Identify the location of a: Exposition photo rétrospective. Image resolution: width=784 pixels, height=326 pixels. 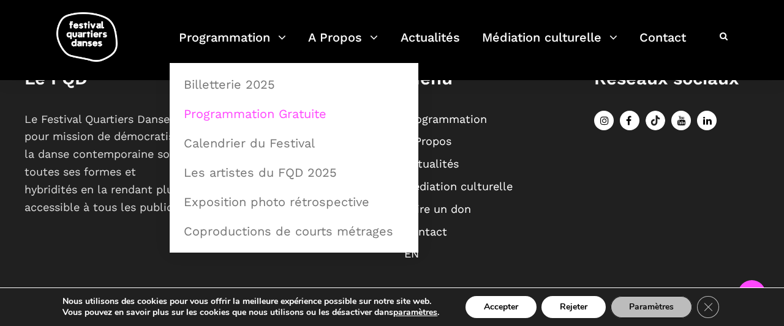
(294, 202).